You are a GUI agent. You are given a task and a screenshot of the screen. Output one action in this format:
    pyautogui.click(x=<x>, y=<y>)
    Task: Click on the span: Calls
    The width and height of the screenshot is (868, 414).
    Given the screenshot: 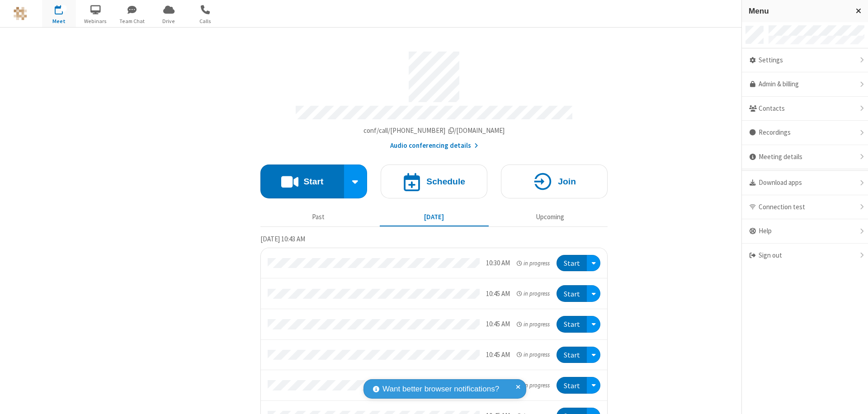 What is the action you would take?
    pyautogui.click(x=206, y=21)
    